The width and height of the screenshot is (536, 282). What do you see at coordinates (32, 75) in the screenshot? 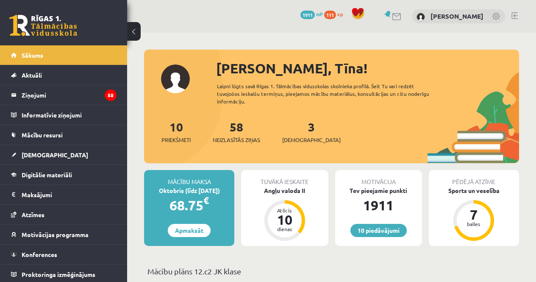
I see `span: Aktuāli` at bounding box center [32, 75].